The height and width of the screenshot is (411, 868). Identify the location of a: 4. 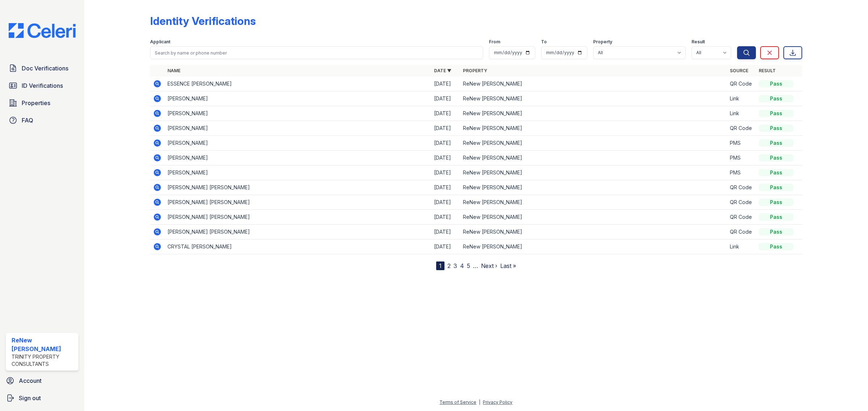
(461, 266).